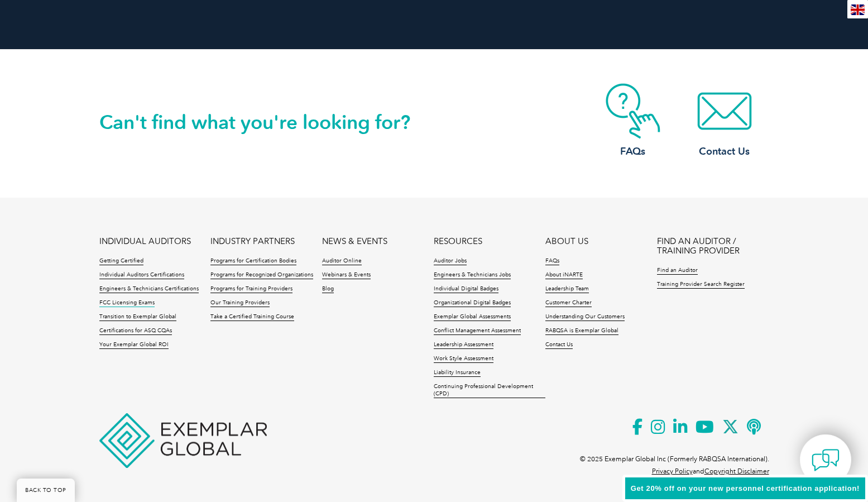 This screenshot has width=868, height=502. Describe the element at coordinates (582, 331) in the screenshot. I see `a: RABQSA is Exemplar Global` at that location.